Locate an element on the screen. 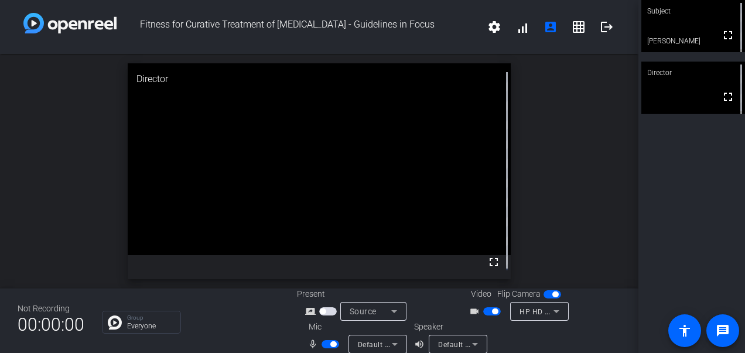  mat-icon: message is located at coordinates (723, 330).